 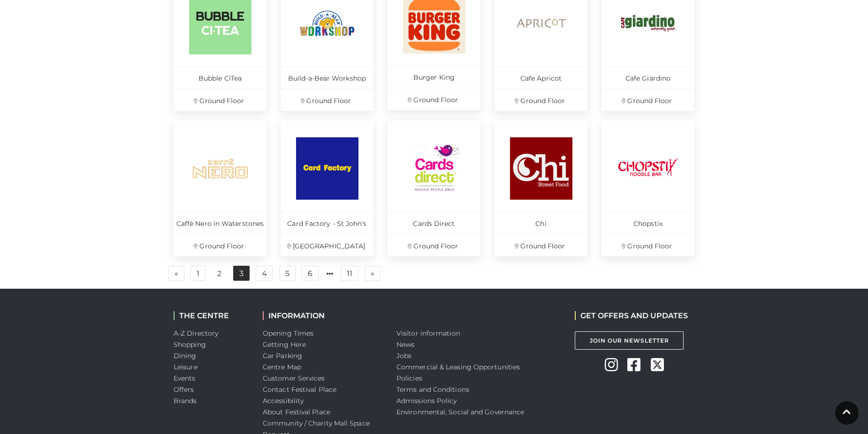 I want to click on a: Brands, so click(x=185, y=400).